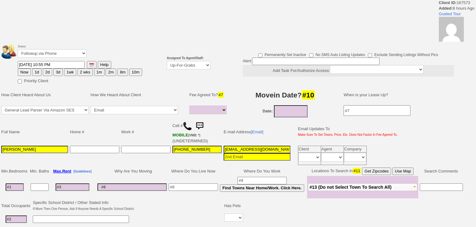 Image resolution: width=476 pixels, height=227 pixels. Describe the element at coordinates (262, 188) in the screenshot. I see `button: Find Towns Near Home/Work. Click Here.` at that location.